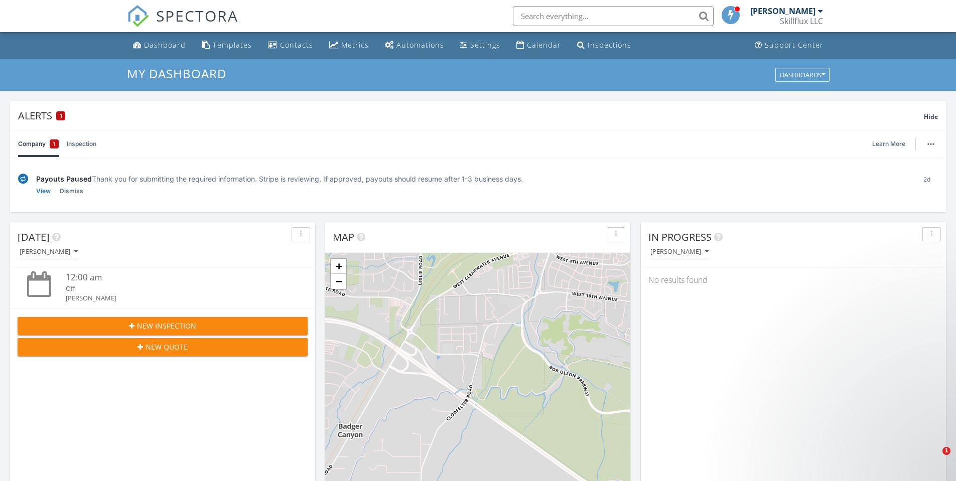 The image size is (956, 481). What do you see at coordinates (167, 347) in the screenshot?
I see `span: New Quote` at bounding box center [167, 347].